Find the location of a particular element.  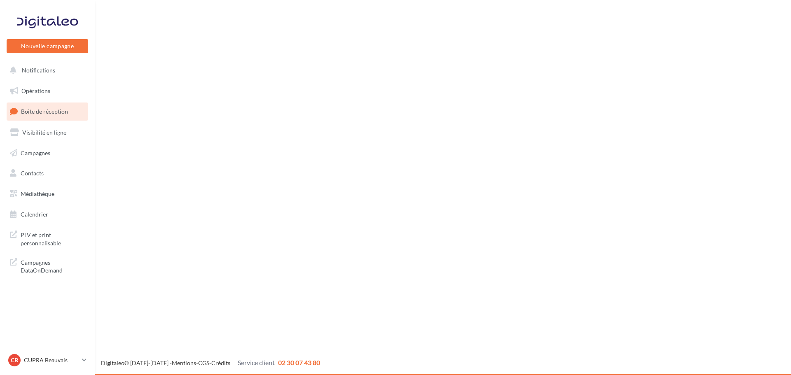

a: Contacts is located at coordinates (47, 173).